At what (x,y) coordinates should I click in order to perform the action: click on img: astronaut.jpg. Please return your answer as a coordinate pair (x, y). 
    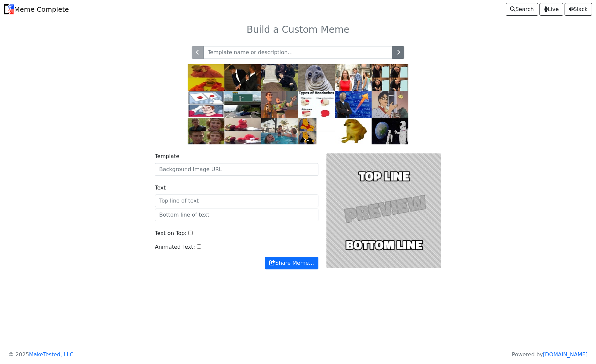
    Looking at the image, I should click on (390, 132).